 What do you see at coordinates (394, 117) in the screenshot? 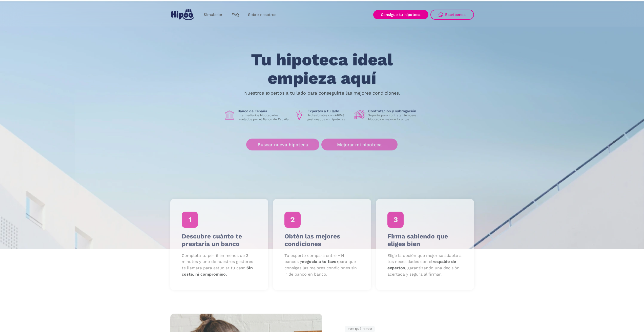
I see `p: Soporte para contratar tu nueva hipoteca o mejorar la actual` at bounding box center [394, 117].